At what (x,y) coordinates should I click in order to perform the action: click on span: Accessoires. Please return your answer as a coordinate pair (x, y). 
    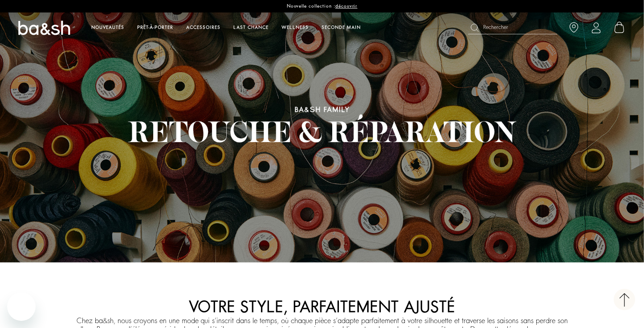
    Looking at the image, I should click on (203, 28).